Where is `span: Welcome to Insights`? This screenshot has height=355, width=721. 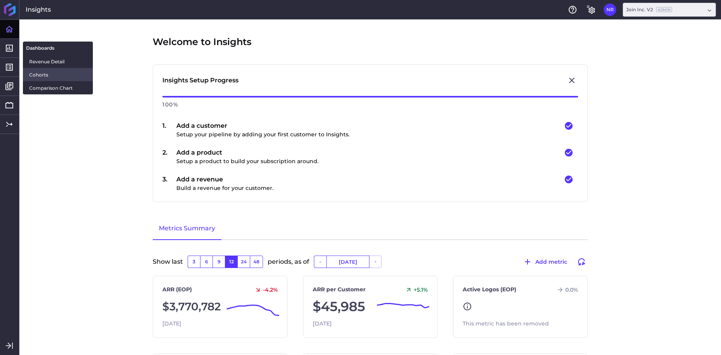 span: Welcome to Insights is located at coordinates (202, 42).